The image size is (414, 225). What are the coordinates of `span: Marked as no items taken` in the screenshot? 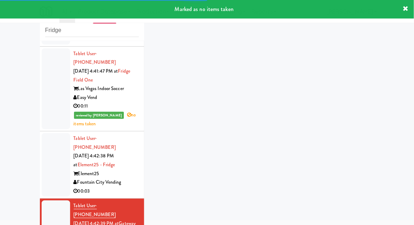 It's located at (204, 9).